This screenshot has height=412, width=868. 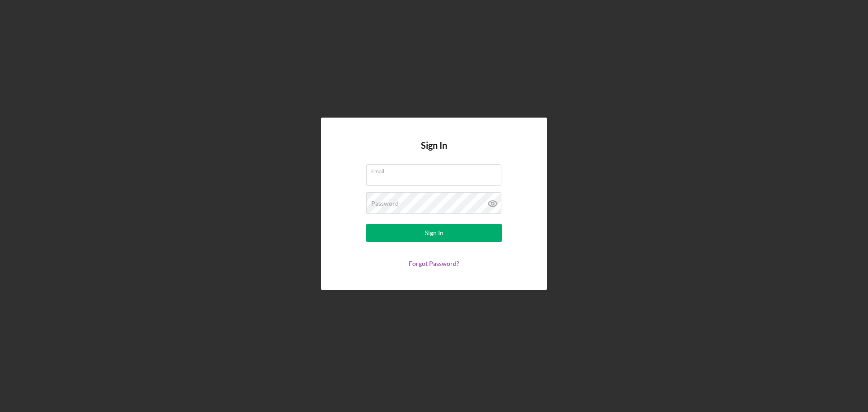 I want to click on a: Forgot Password?, so click(x=434, y=263).